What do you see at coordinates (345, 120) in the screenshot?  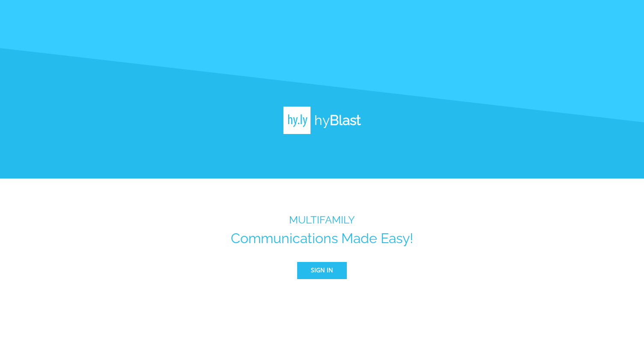 I see `b: Blast` at bounding box center [345, 120].